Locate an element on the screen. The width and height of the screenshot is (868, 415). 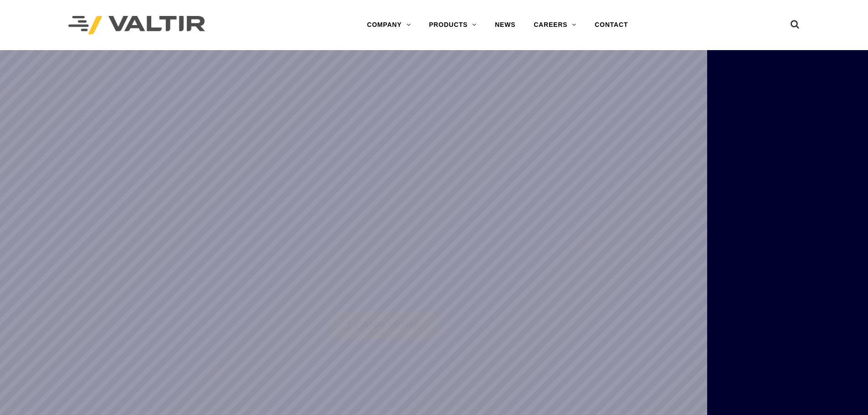
a: NEWS is located at coordinates (505, 25).